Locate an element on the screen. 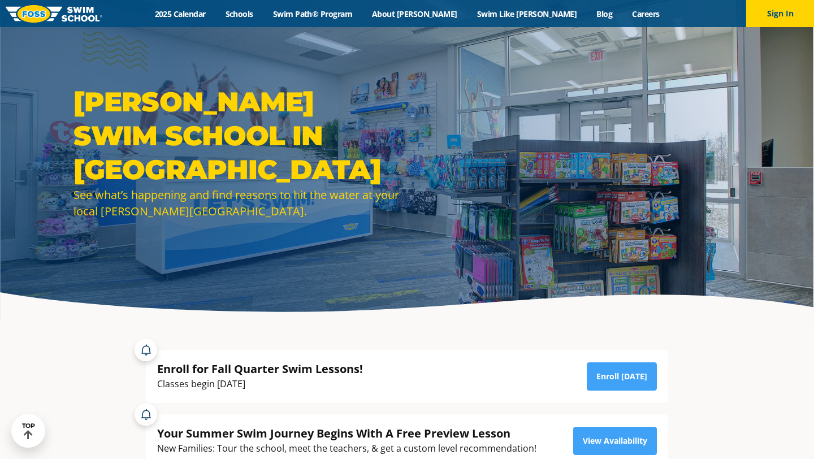 This screenshot has width=814, height=459. a: 2025 Calendar is located at coordinates (180, 14).